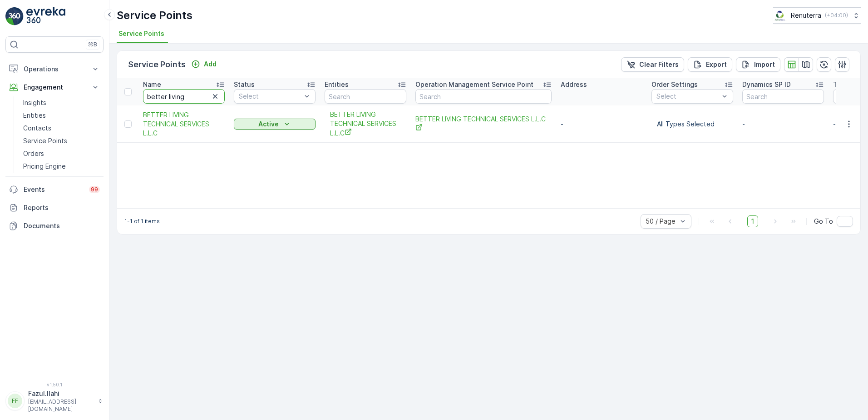 The height and width of the screenshot is (420, 868). Describe the element at coordinates (54, 189) in the screenshot. I see `p: Events` at that location.